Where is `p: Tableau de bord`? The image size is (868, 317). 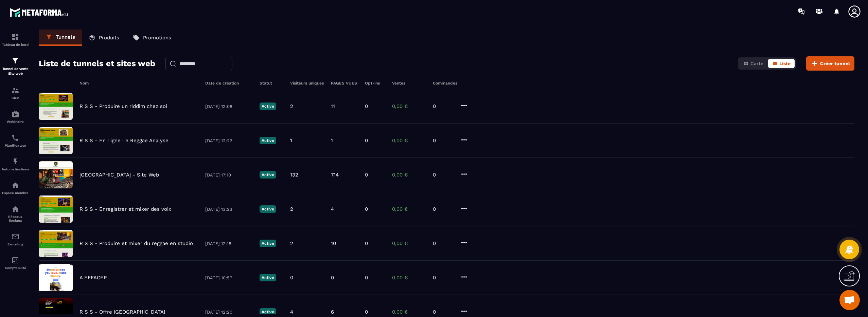
p: Tableau de bord is located at coordinates (15, 44).